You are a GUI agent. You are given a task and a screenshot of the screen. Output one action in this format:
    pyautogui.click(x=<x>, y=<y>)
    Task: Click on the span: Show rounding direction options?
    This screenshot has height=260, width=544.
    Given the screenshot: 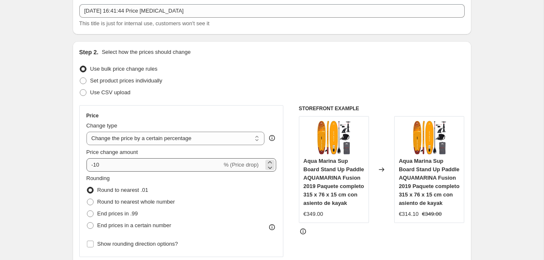 What is the action you would take?
    pyautogui.click(x=138, y=243)
    